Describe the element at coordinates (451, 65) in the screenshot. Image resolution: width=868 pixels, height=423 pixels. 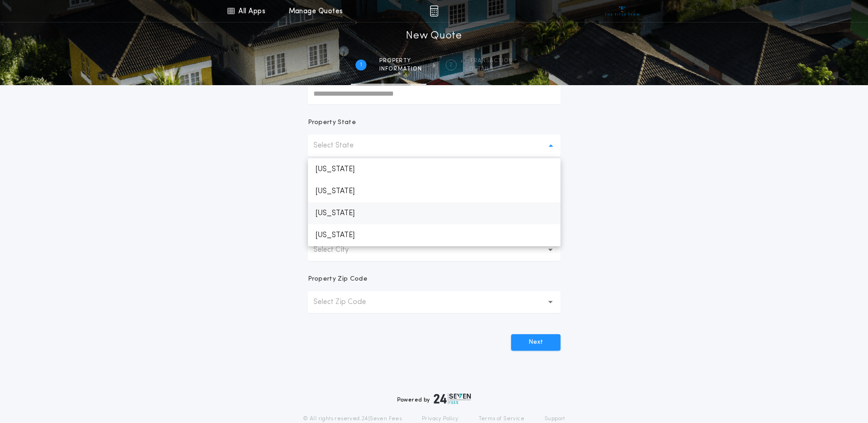
I see `h2: 2` at that location.